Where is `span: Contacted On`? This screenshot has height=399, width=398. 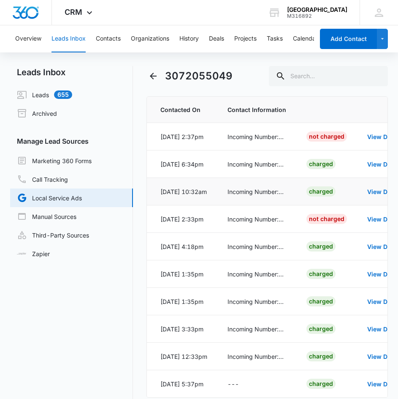
span: Contacted On is located at coordinates (184, 109).